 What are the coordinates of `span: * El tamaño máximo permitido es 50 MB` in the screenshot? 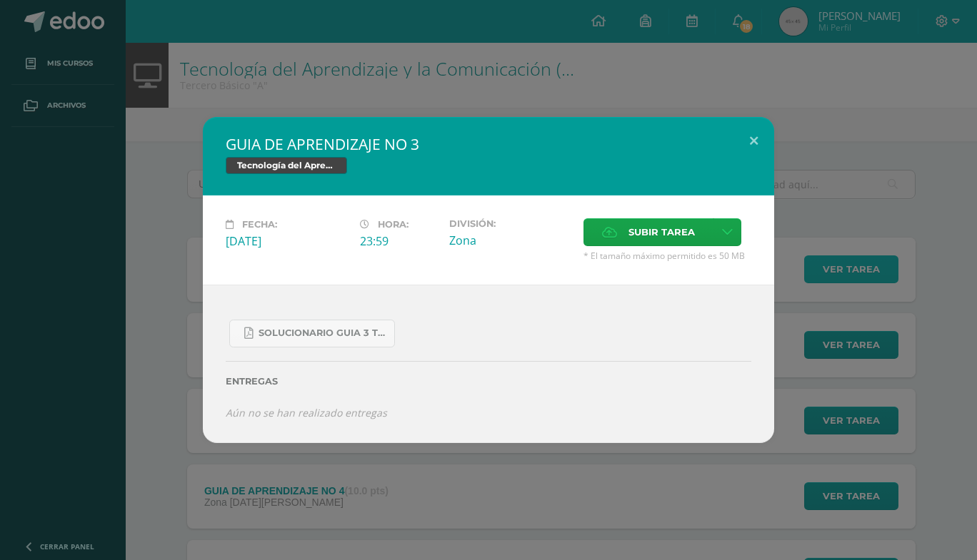 It's located at (667, 255).